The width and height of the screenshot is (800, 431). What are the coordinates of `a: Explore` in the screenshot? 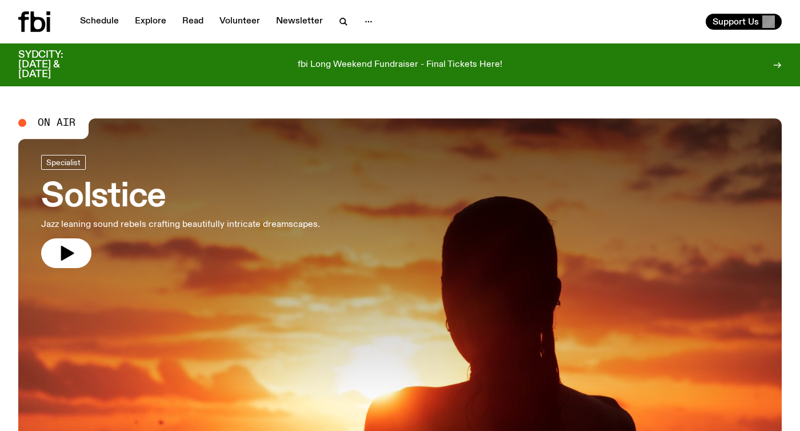 It's located at (150, 22).